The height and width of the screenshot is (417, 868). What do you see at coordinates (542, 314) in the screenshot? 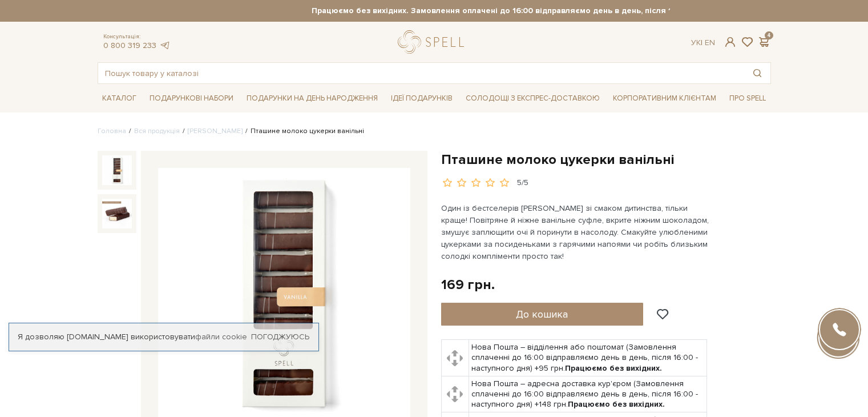
I see `span: До кошика` at bounding box center [542, 314].